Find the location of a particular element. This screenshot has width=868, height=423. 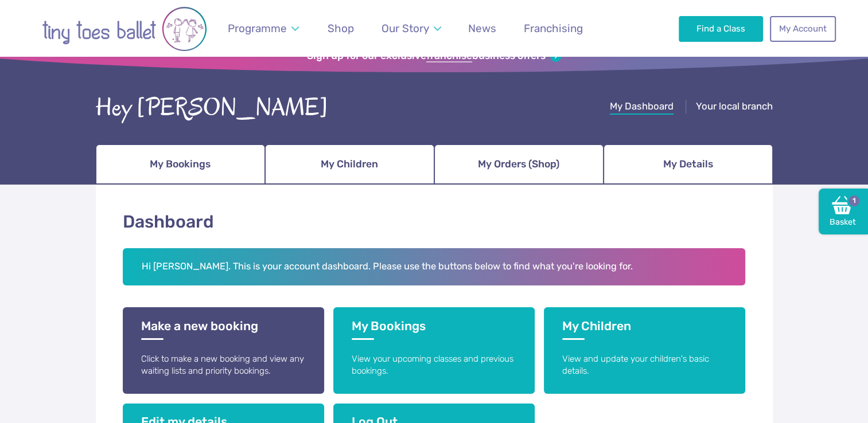

a: My Account is located at coordinates (802, 28).